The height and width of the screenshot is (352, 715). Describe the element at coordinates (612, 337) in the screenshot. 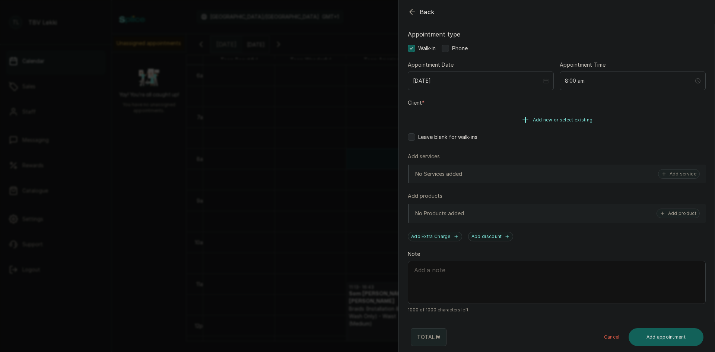

I see `button: Cancel` at that location.